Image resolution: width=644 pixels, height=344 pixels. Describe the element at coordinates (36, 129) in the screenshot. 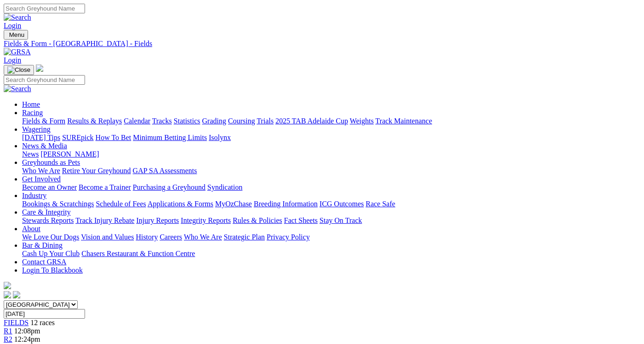

I see `a: Wagering` at that location.